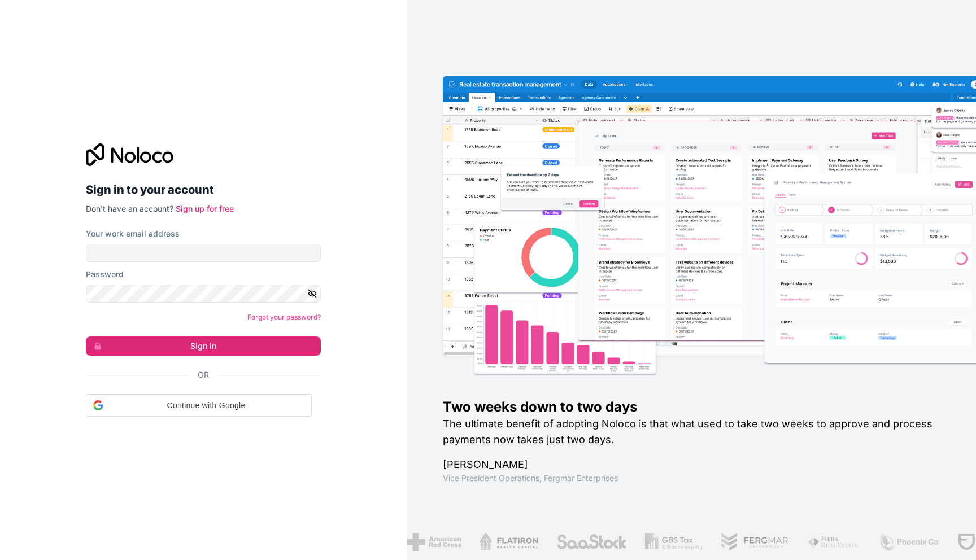  I want to click on div: Continue with Google, so click(199, 405).